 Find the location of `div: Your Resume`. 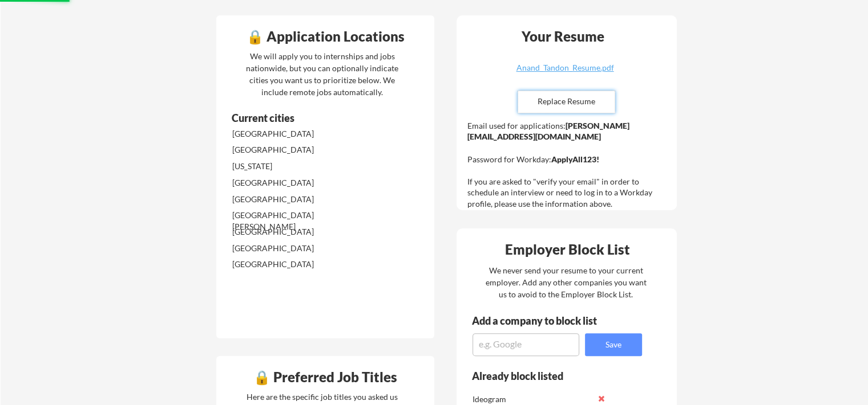

div: Your Resume is located at coordinates (562, 36).